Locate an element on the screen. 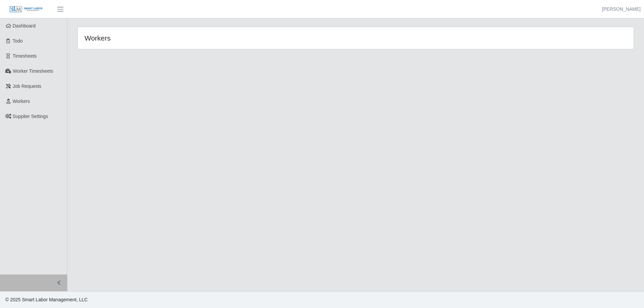 The width and height of the screenshot is (644, 308). span: Job Requests is located at coordinates (27, 86).